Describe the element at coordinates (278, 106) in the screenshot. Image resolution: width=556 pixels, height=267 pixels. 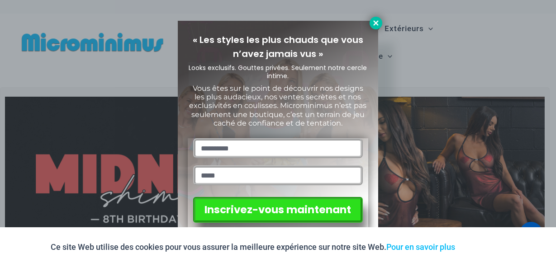
I see `span: Vous êtes sur le point de découvrir nos designs les plus audacieux, nos ventes secrètes et nos ex...` at that location.